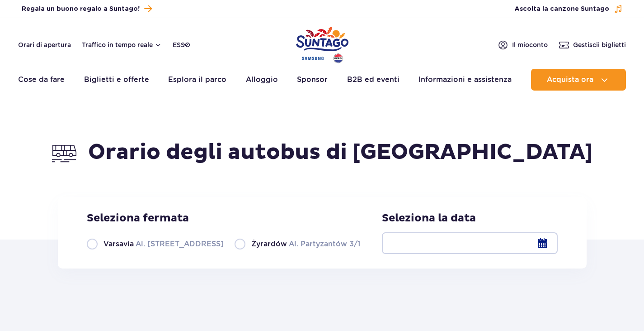  I want to click on font: Biglietti e offerte, so click(117, 79).